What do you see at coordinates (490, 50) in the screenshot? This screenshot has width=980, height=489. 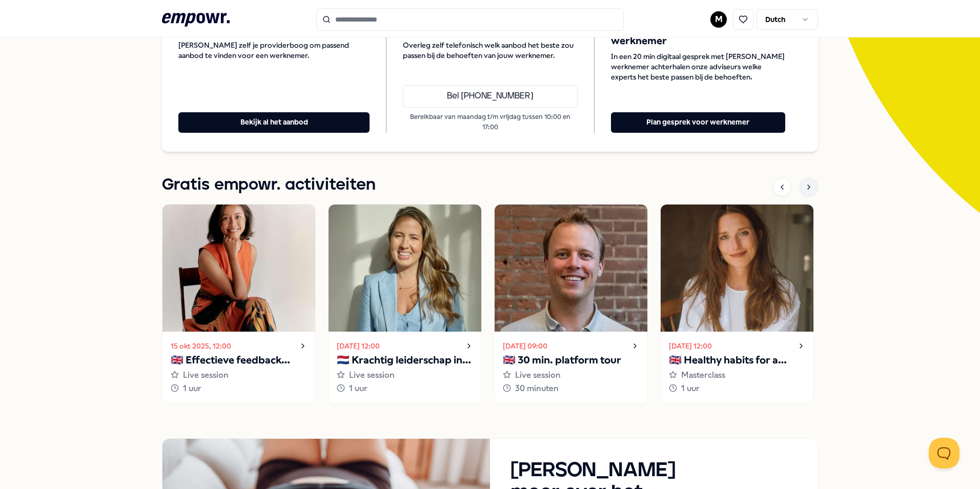 I see `span: Overleg zelf telefonisch welk aanbod het beste zou passen bij de behoeften van jouw werknemer.` at bounding box center [490, 50].